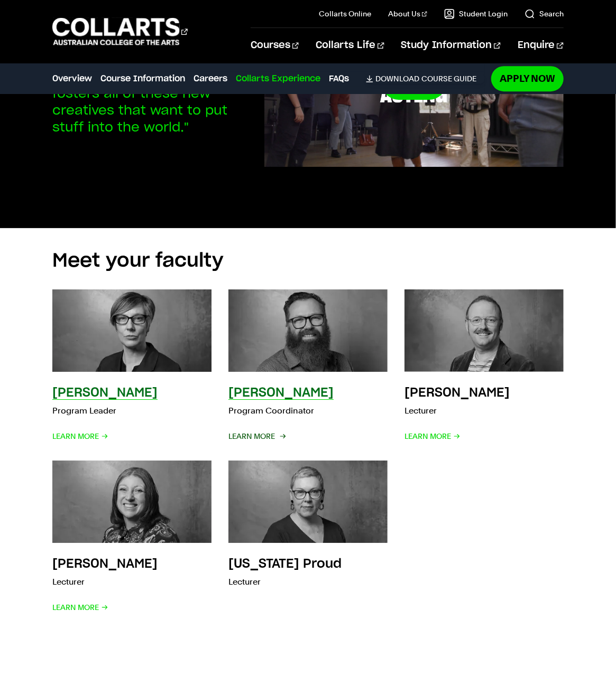 This screenshot has width=616, height=676. Describe the element at coordinates (281, 411) in the screenshot. I see `p: Program Coordinator` at that location.